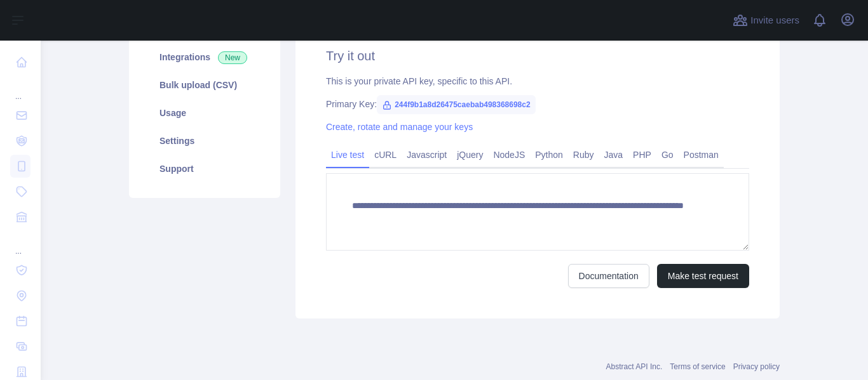  What do you see at coordinates (509, 155) in the screenshot?
I see `a: NodeJS` at bounding box center [509, 155].